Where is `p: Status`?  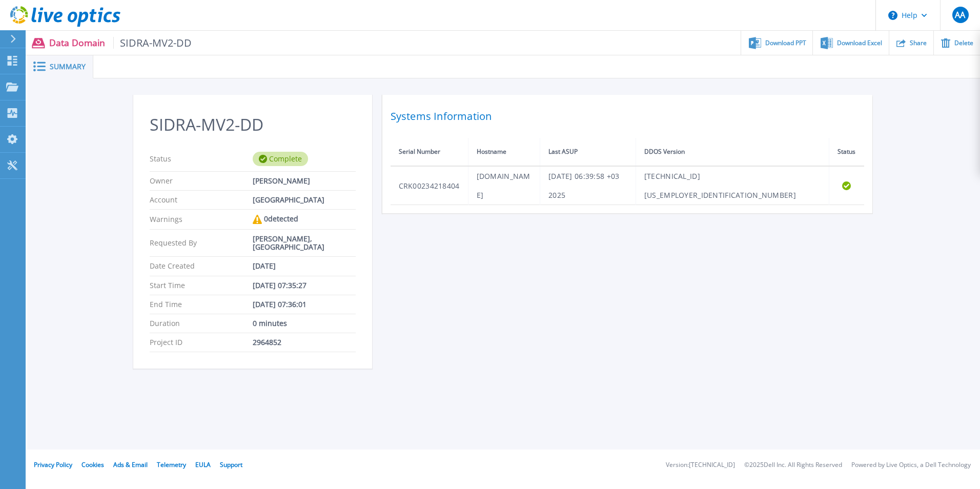 p: Status is located at coordinates (201, 159).